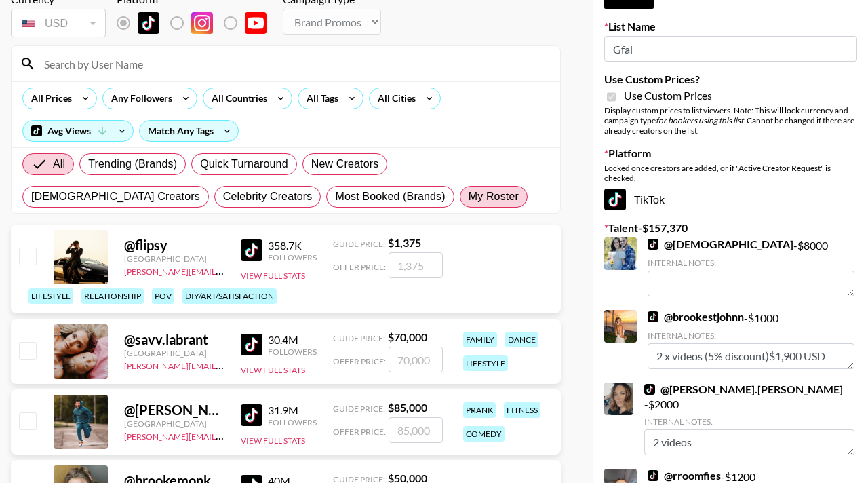 The image size is (868, 483). I want to click on span: Celebrity Creators, so click(267, 197).